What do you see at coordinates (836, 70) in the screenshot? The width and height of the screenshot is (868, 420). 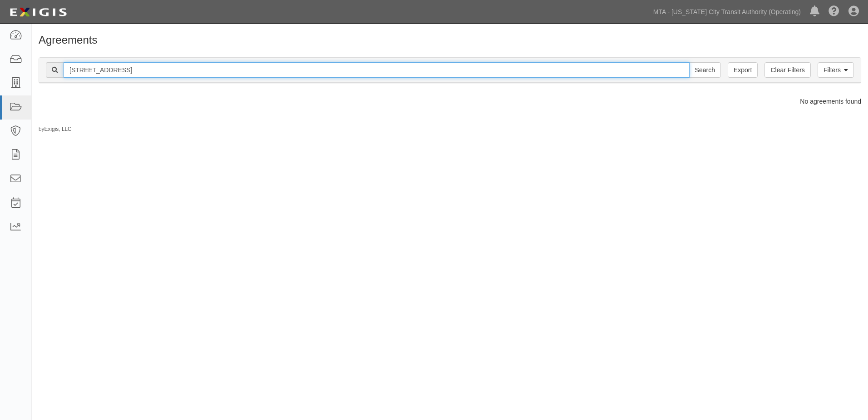 I see `a: Filters` at bounding box center [836, 70].